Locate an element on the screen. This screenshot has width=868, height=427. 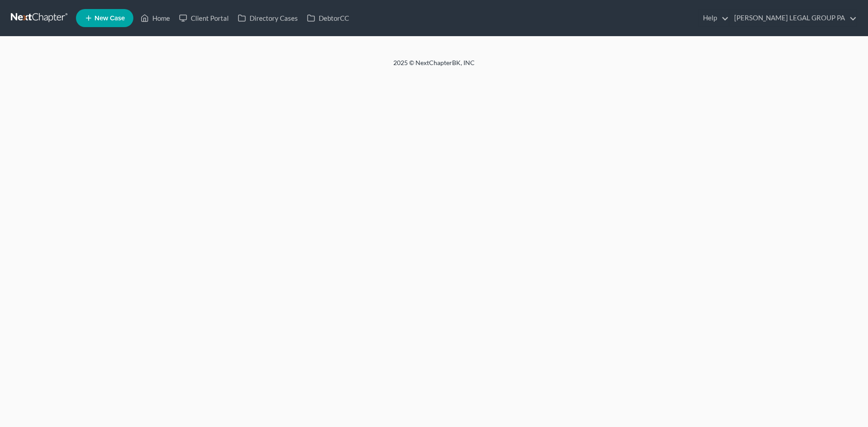
a: Help is located at coordinates (713, 18).